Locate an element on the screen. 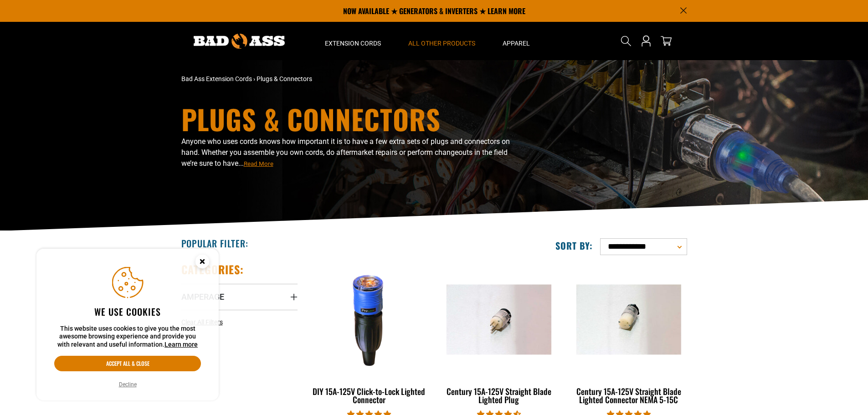  div: Century 15A-125V Straight Blade Lighted Plug is located at coordinates (498, 395).